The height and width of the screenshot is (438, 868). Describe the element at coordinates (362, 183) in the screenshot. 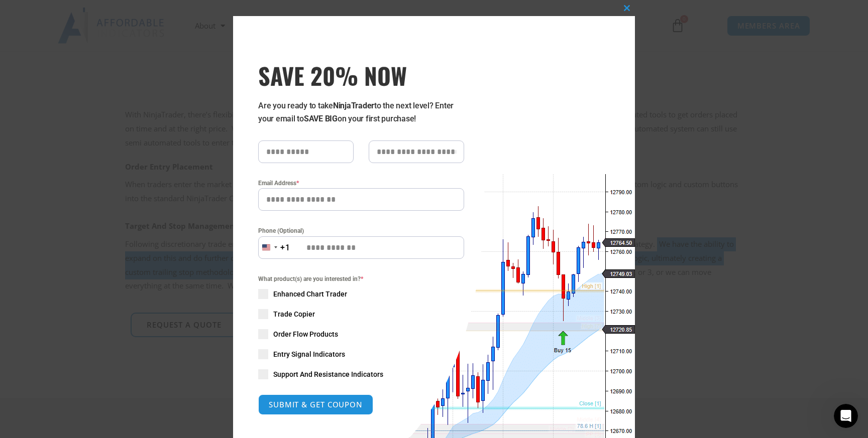

I see `label: Email Address` at that location.